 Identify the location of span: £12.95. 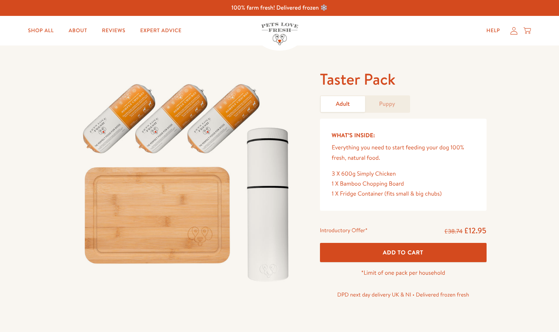
(475, 230).